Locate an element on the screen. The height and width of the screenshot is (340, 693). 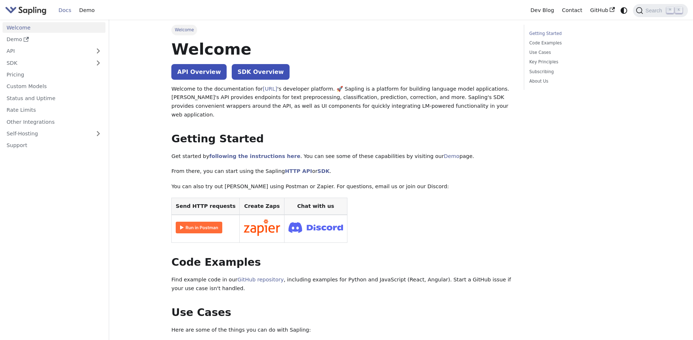
a: GitHub is located at coordinates (602, 10).